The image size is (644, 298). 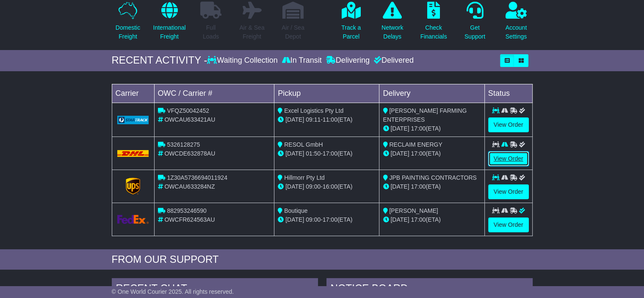 What do you see at coordinates (313, 153) in the screenshot?
I see `span: 01:50` at bounding box center [313, 153].